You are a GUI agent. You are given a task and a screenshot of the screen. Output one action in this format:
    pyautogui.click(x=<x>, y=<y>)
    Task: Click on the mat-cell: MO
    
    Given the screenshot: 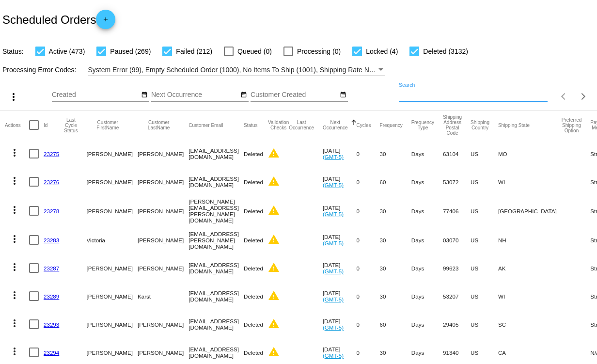 What is the action you would take?
    pyautogui.click(x=530, y=154)
    